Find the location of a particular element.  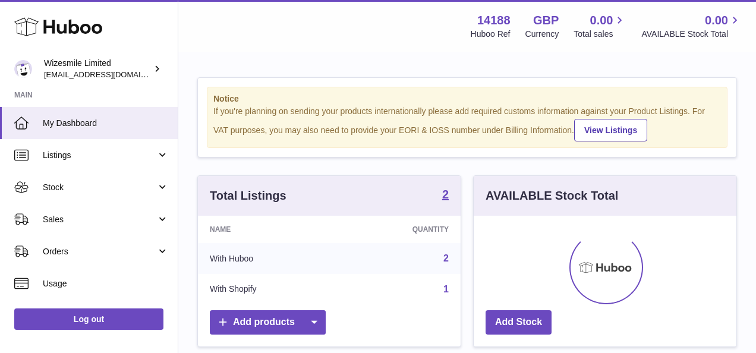

a: Log out is located at coordinates (89, 319).